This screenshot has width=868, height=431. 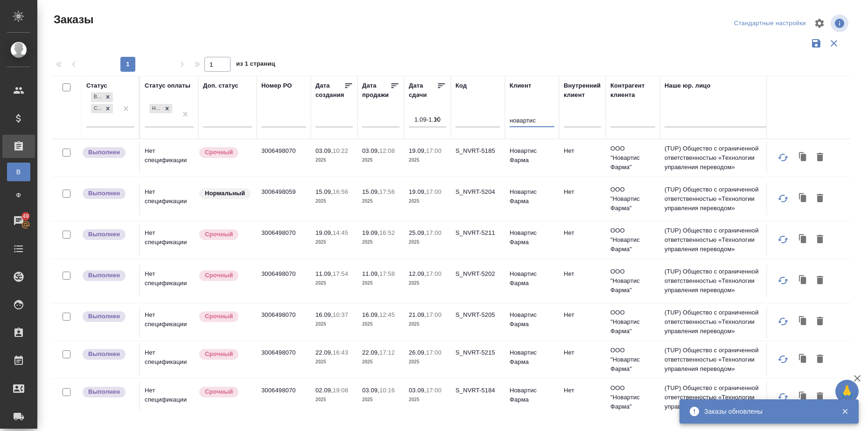 What do you see at coordinates (18, 172) in the screenshot?
I see `a: В` at bounding box center [18, 172].